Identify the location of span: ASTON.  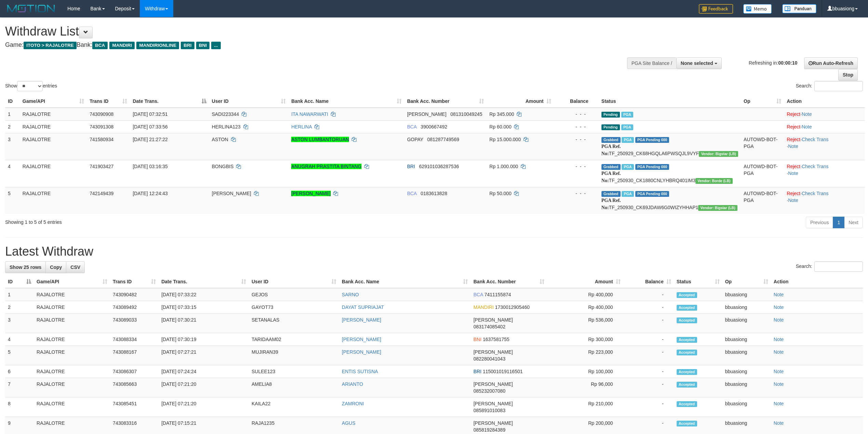
(220, 140).